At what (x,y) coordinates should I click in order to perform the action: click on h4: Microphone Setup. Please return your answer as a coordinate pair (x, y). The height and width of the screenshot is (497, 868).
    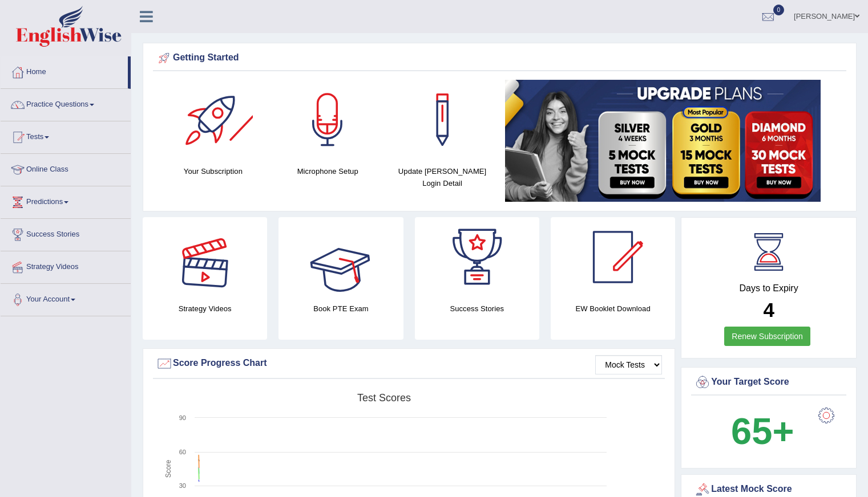
    Looking at the image, I should click on (327, 171).